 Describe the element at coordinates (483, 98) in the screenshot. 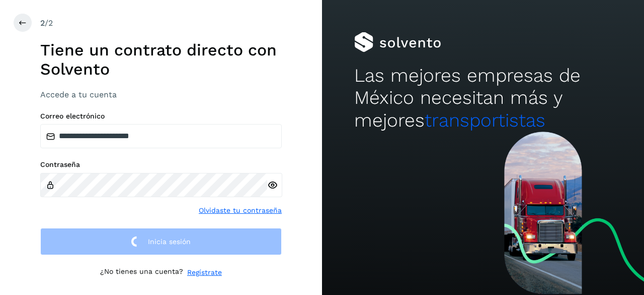

I see `h2: Las mejores empresas de México necesitan más y mejores` at that location.